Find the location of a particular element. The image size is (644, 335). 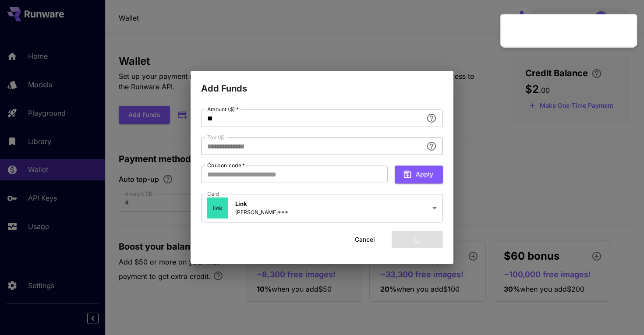

div: Successfully changed default payment is located at coordinates (572, 30).